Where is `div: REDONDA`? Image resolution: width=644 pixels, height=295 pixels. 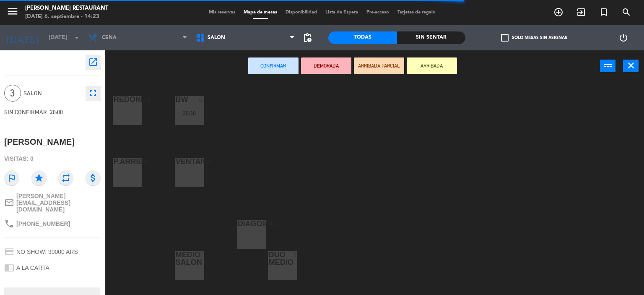
div: REDONDA is located at coordinates (114, 100).